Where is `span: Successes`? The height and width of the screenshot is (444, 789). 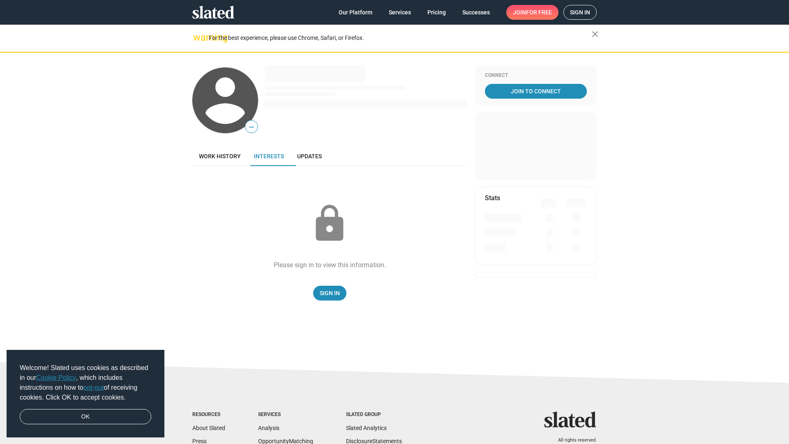
span: Successes is located at coordinates (476, 12).